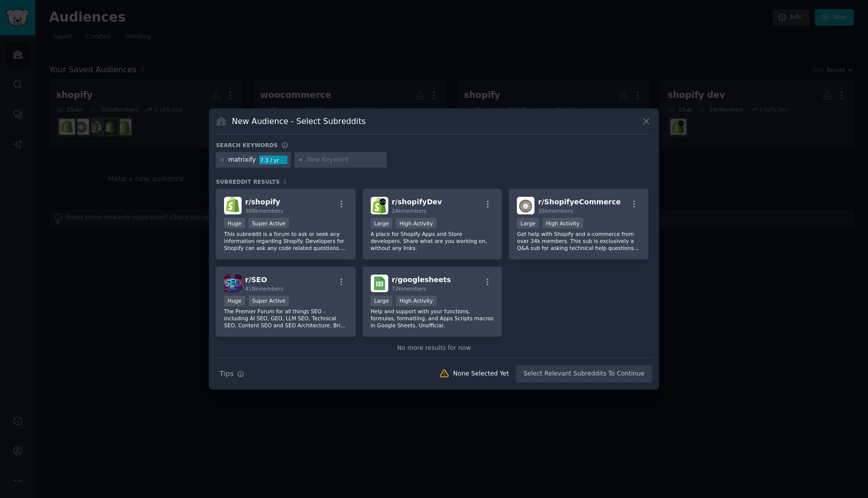 Image resolution: width=868 pixels, height=498 pixels. What do you see at coordinates (231, 373) in the screenshot?
I see `button: Tips` at bounding box center [231, 373].